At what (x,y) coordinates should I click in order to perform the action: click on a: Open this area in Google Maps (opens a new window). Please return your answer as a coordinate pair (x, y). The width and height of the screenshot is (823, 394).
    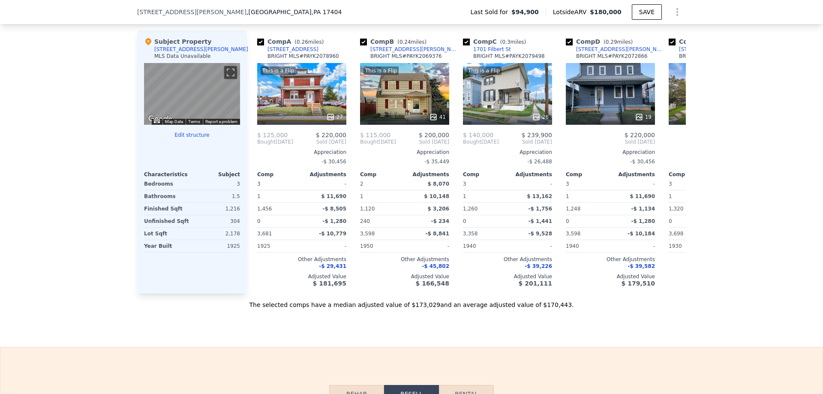
    Looking at the image, I should click on (160, 119).